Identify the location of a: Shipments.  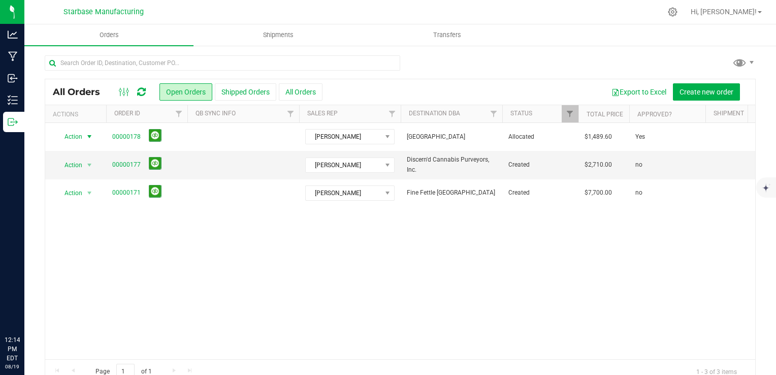
(278, 35).